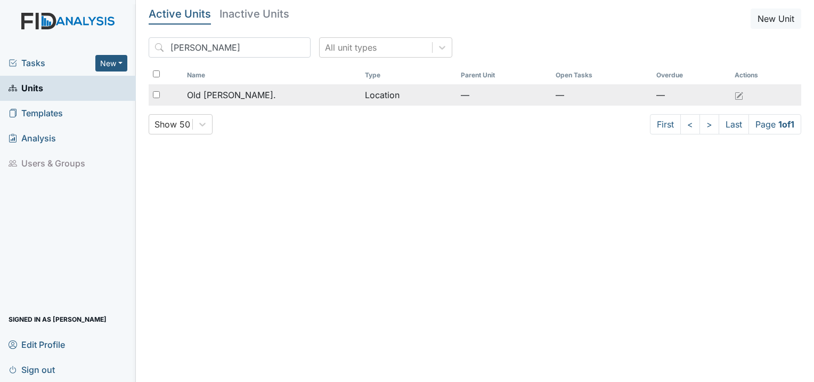  Describe the element at coordinates (775, 124) in the screenshot. I see `span: Page` at that location.